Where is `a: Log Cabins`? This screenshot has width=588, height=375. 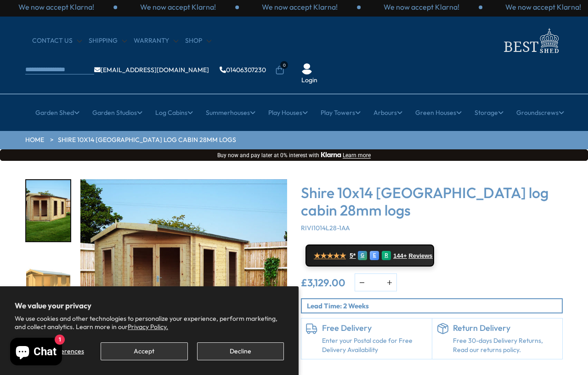
a: Log Cabins is located at coordinates (174, 113).